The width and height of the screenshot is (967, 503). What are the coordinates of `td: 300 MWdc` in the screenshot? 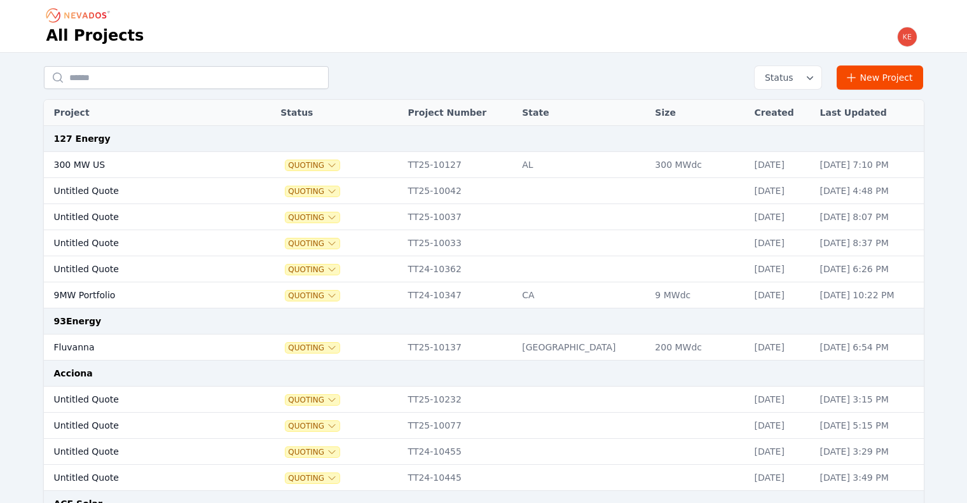 It's located at (698, 165).